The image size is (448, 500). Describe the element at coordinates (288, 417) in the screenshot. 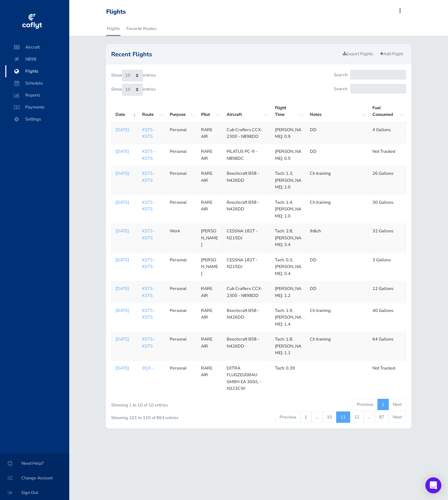

I see `a: Previous` at that location.